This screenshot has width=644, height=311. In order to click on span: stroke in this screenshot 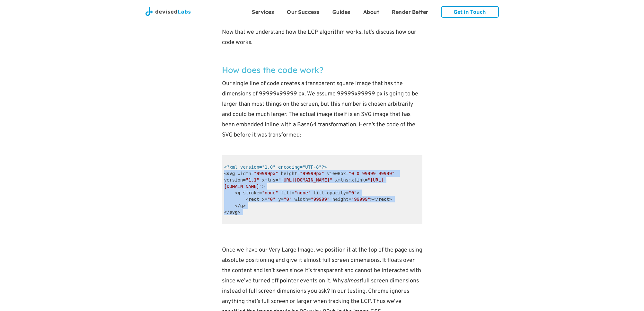, I will do `click(251, 193)`.